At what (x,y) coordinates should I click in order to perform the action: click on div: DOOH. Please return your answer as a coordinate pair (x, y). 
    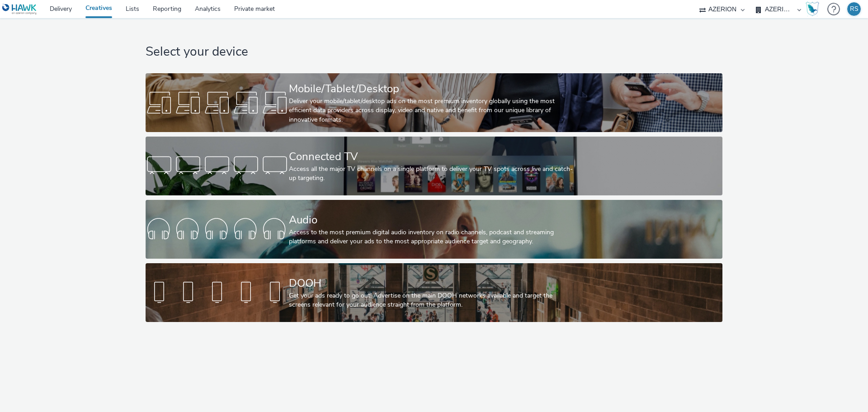
    Looking at the image, I should click on (433, 283).